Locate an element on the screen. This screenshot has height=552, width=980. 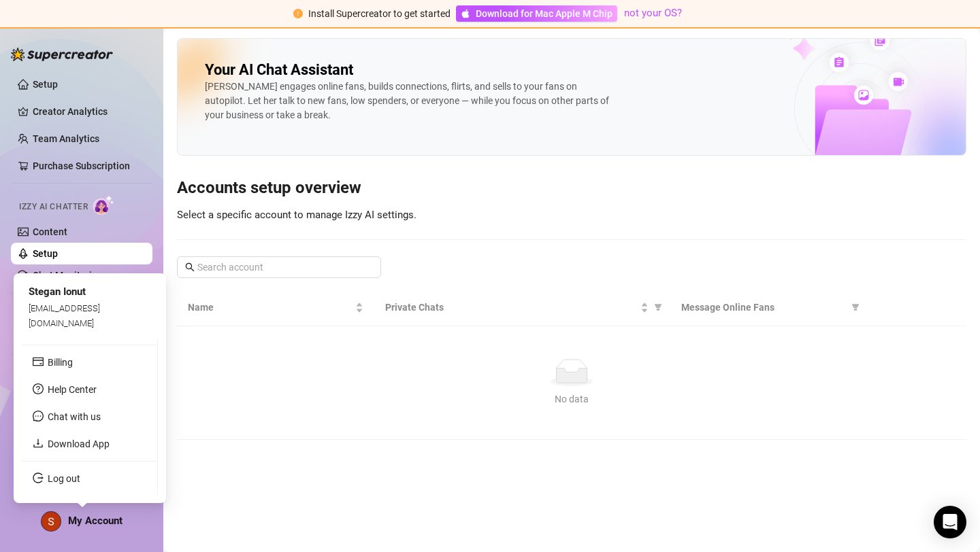
div: No data is located at coordinates (571, 399).